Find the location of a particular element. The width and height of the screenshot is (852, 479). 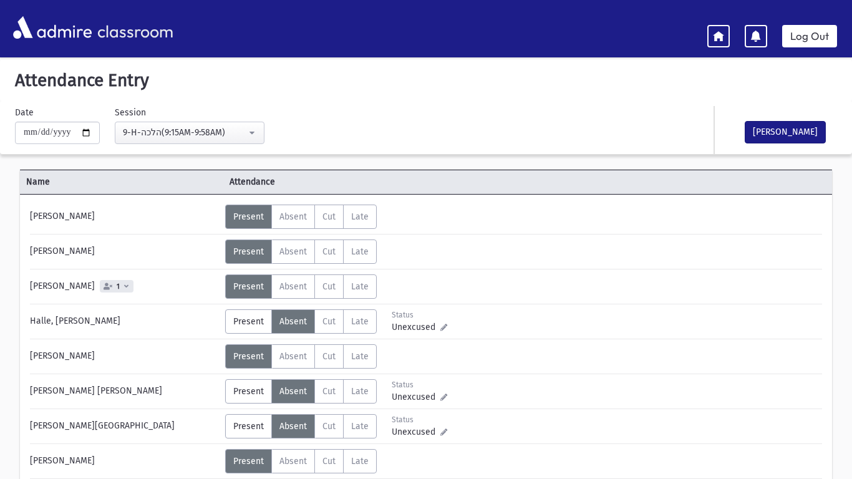

span: 1 is located at coordinates (118, 286).